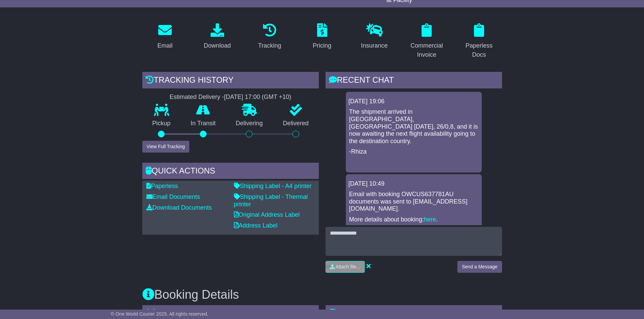 This screenshot has height=319, width=644. I want to click on a: Download Documents, so click(179, 207).